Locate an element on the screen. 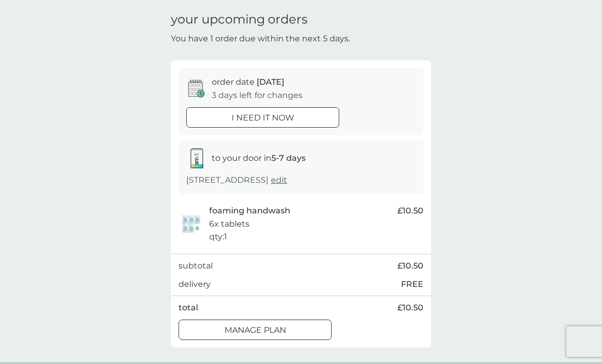 This screenshot has height=364, width=602. p: foaming handwash is located at coordinates (249, 210).